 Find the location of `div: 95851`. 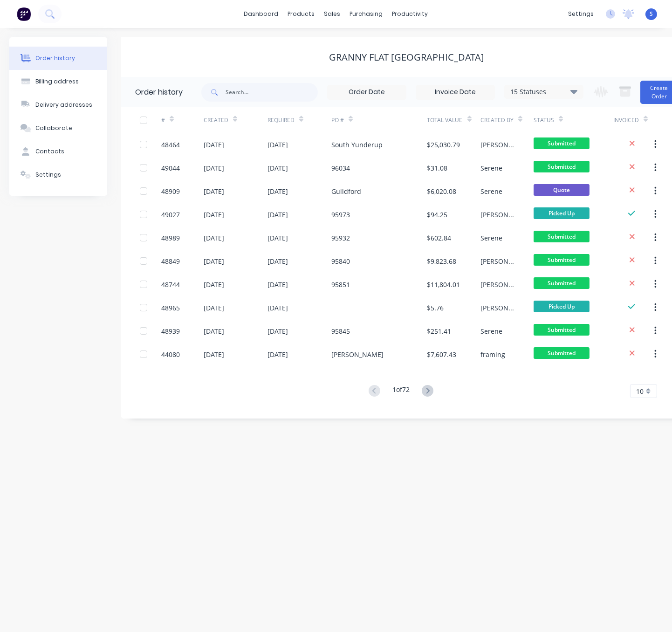

div: 95851 is located at coordinates (340, 284).